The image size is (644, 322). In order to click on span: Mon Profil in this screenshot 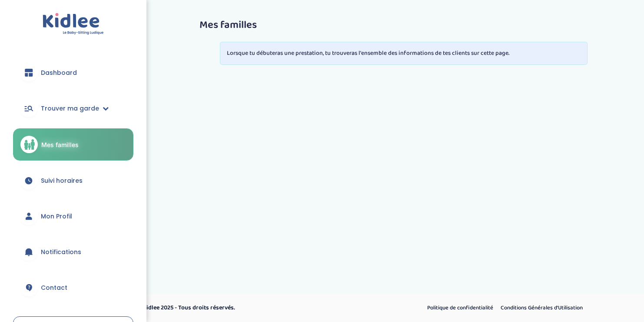, I will do `click(57, 216)`.